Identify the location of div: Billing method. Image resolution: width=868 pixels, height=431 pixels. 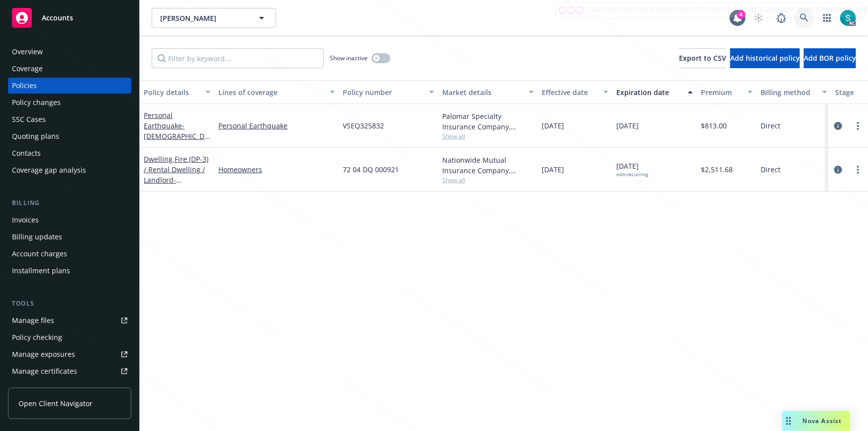
(788, 92).